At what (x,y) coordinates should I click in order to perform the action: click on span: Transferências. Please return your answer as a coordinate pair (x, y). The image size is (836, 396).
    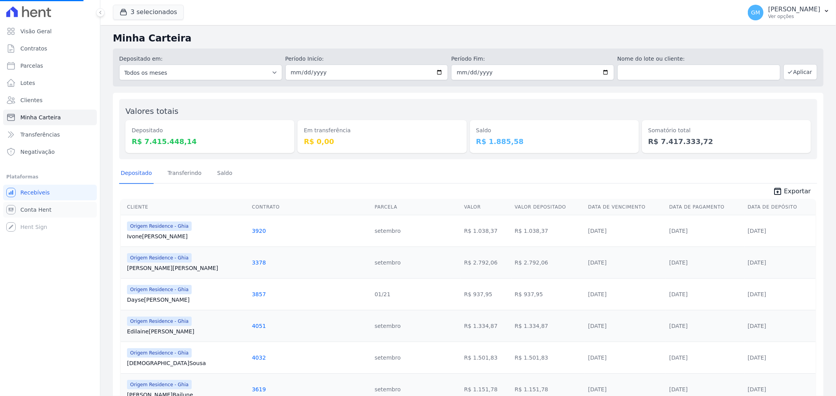
    Looking at the image, I should click on (40, 135).